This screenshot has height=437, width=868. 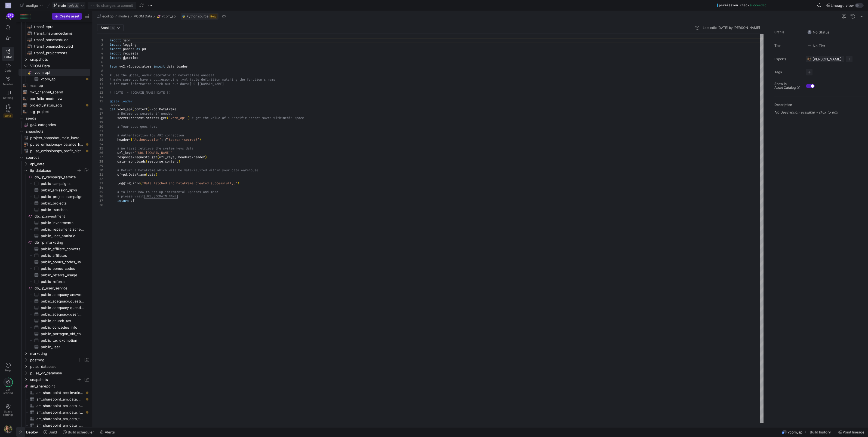 I want to click on span: header, so click(x=123, y=140).